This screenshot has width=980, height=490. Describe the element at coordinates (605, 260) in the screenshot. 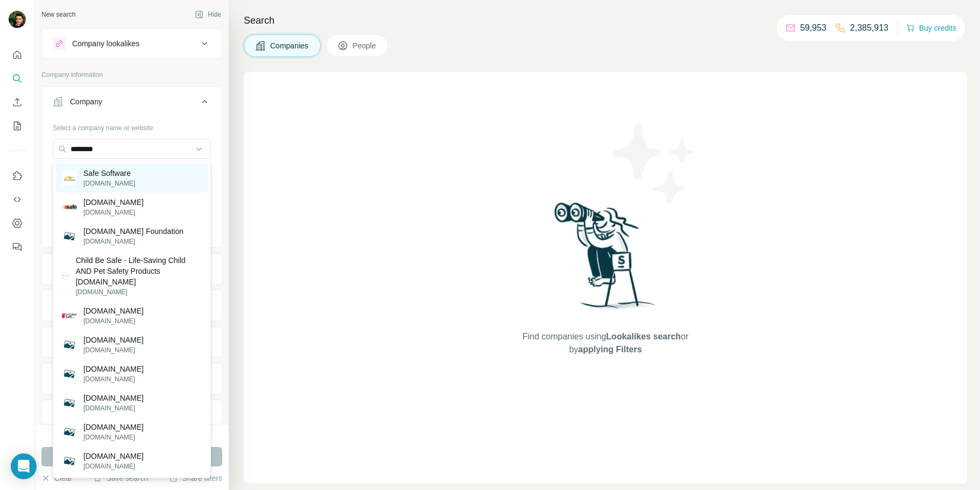

I see `img: Surfe Illustration - Woman searching with binoculars` at that location.